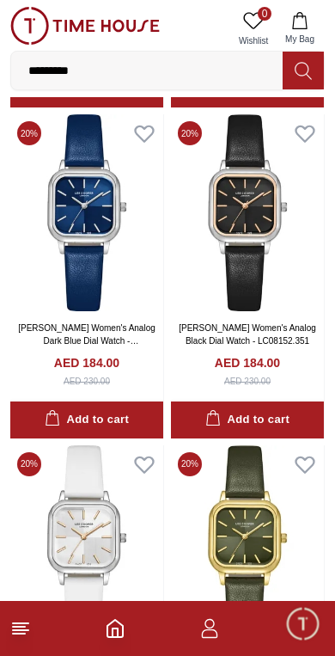  I want to click on img: Profile picture of Time House Support, so click(63, 26).